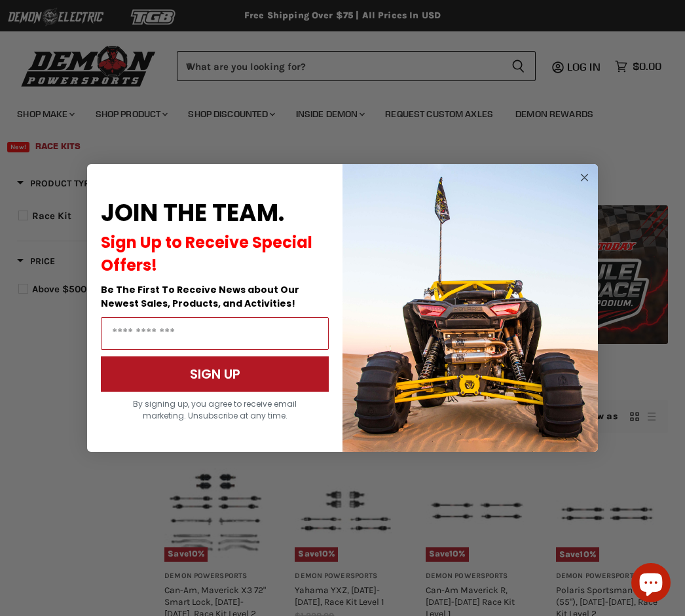 This screenshot has height=616, width=685. Describe the element at coordinates (650, 584) in the screenshot. I see `inbox-online-store-chat: Shopify online store chat` at that location.